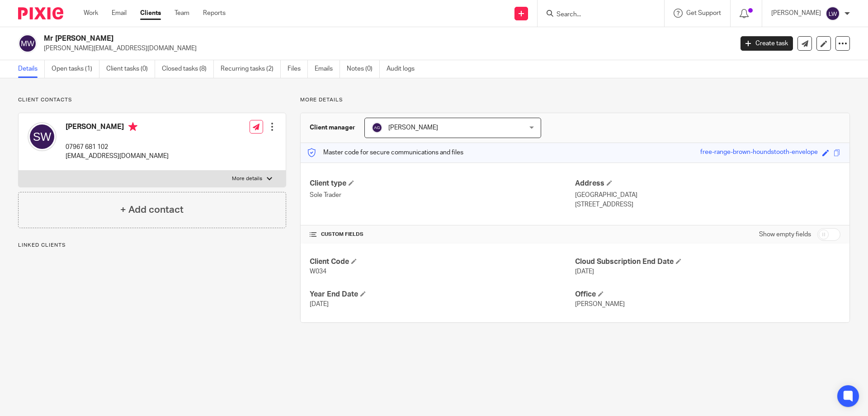 The height and width of the screenshot is (416, 868). What do you see at coordinates (152, 245) in the screenshot?
I see `p: Linked clients` at bounding box center [152, 245].